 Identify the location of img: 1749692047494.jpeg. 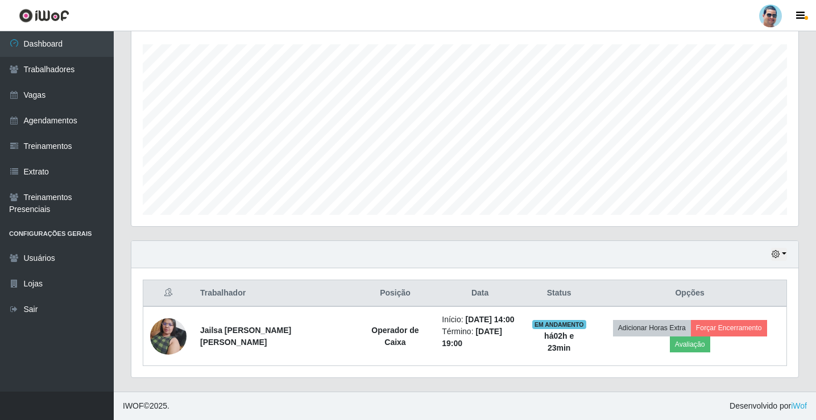
(168, 336).